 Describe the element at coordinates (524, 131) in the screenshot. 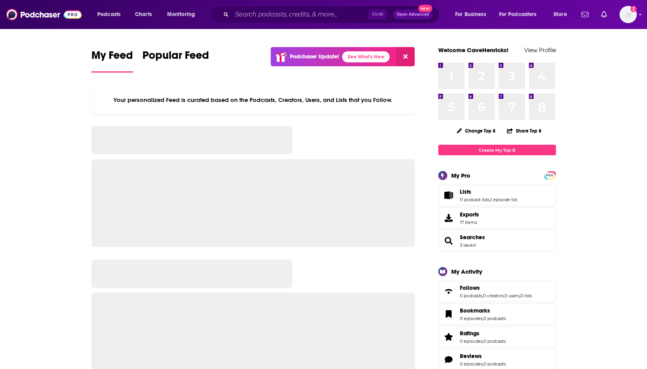

I see `button: Share Top 8` at that location.